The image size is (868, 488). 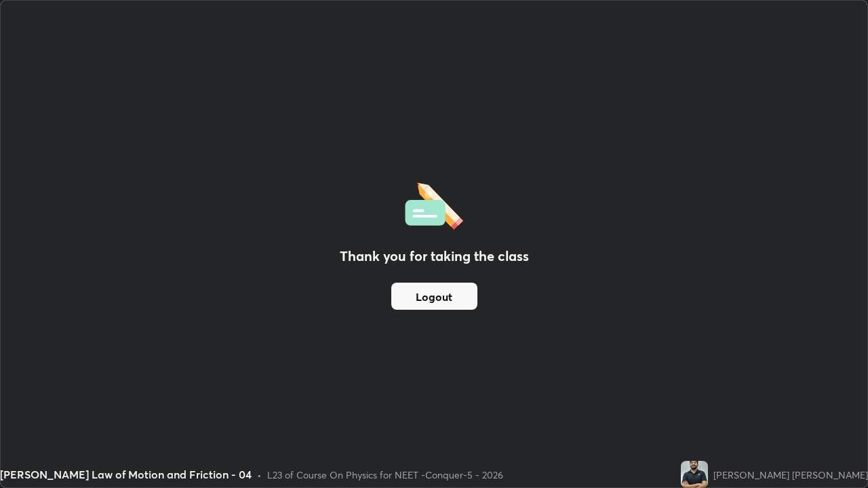 I want to click on div: L23 of Course On Physics for NEET -Conquer-5 - 2026, so click(x=385, y=475).